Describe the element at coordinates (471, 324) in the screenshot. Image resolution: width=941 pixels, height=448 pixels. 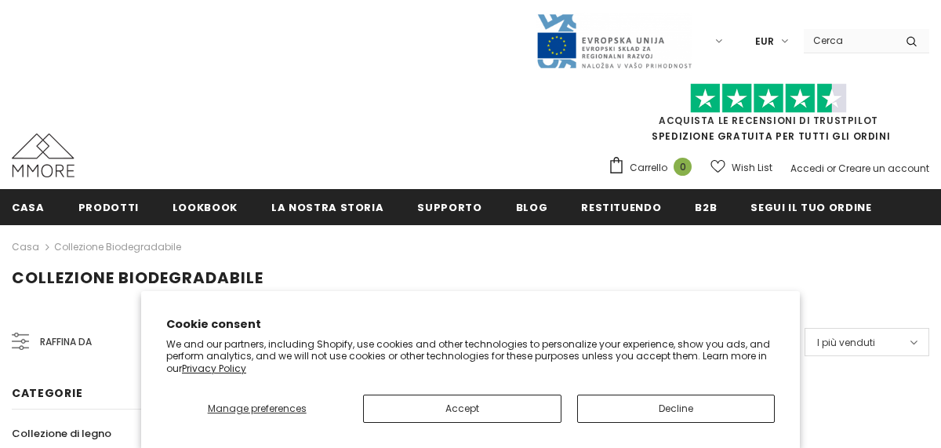
I see `h2: Cookie consent` at that location.